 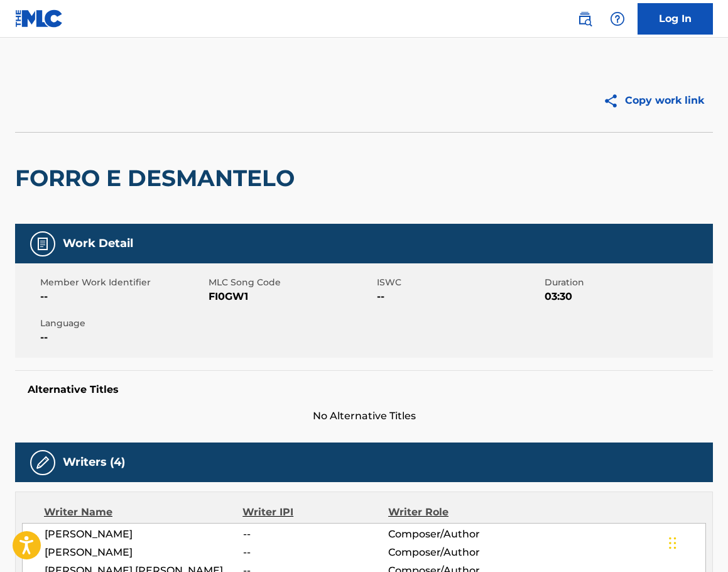 What do you see at coordinates (291, 297) in the screenshot?
I see `span: FI0GW1` at bounding box center [291, 297].